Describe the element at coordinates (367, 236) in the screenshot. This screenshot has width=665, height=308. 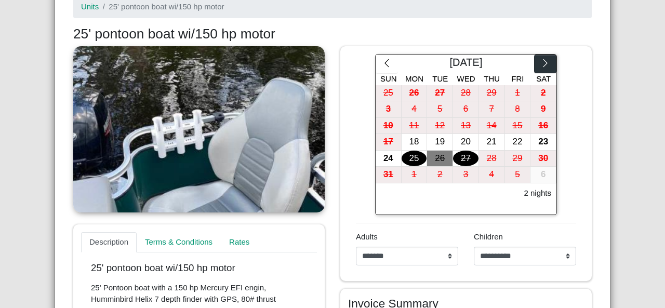
I see `span: Adults` at that location.